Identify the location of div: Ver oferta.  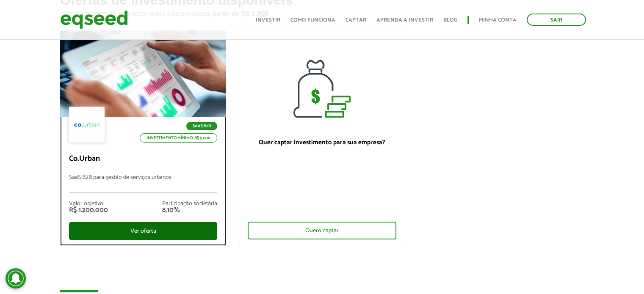
(143, 231).